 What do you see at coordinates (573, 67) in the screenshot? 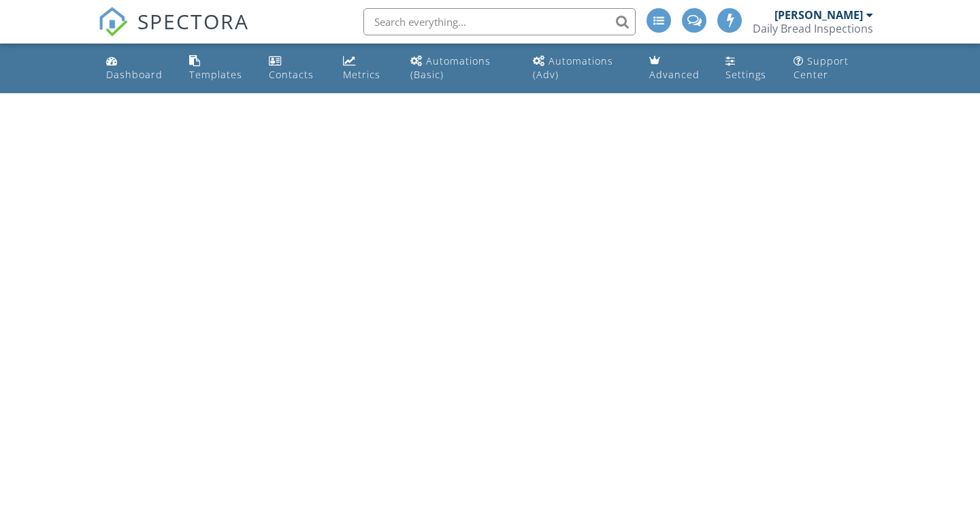
I see `div: Automations (Adv)` at bounding box center [573, 67].